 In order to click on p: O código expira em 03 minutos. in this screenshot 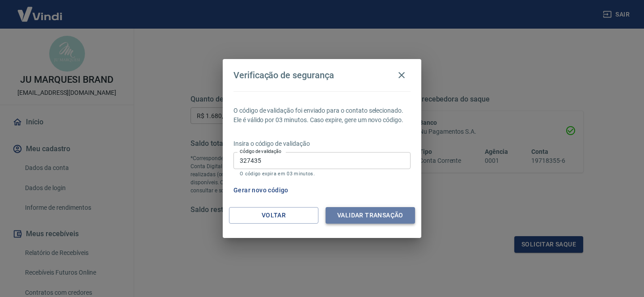, I will do `click(322, 174)`.